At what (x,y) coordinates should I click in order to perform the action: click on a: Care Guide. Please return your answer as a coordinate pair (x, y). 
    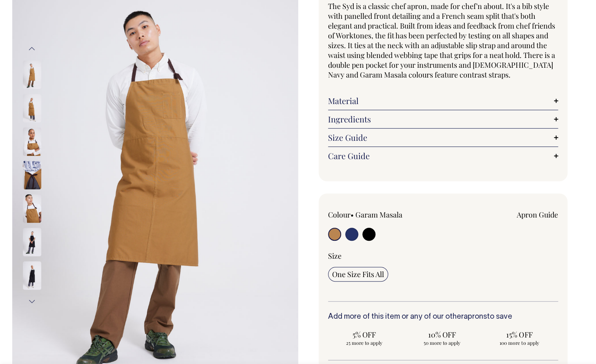
    Looking at the image, I should click on (443, 156).